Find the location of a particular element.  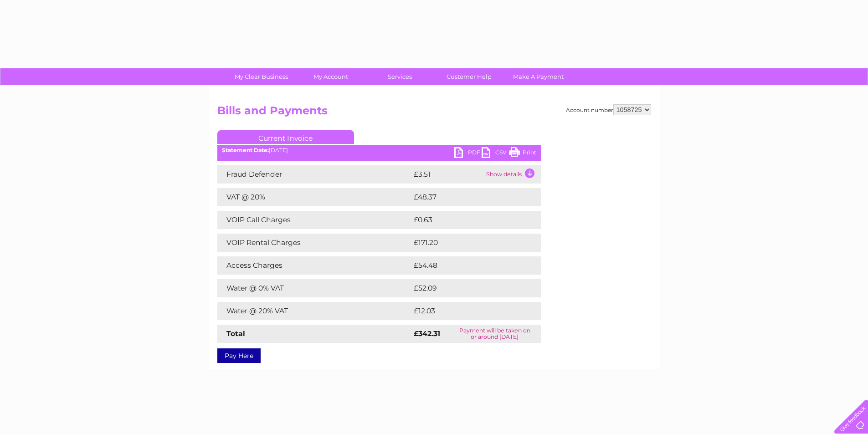

td: £171.20 is located at coordinates (467, 242).